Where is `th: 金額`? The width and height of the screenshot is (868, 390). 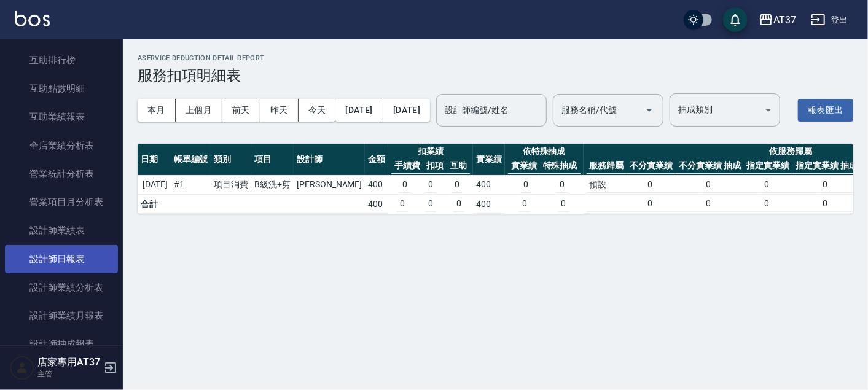
th: 金額 is located at coordinates (376, 160).